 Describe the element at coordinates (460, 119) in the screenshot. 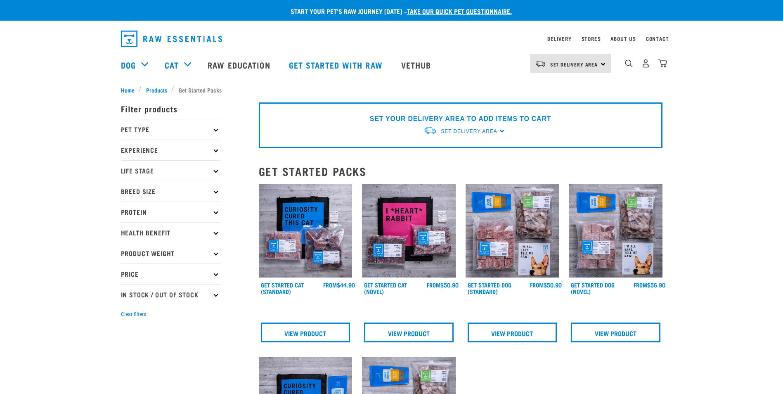

I see `p: SET YOUR DELIVERY AREA TO ADD ITEMS TO CART` at that location.